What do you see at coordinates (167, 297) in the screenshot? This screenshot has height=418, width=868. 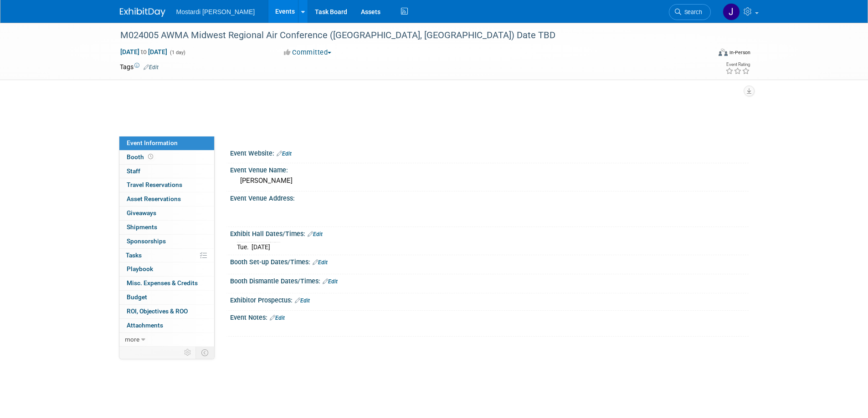 I see `a: Budget` at bounding box center [167, 297].